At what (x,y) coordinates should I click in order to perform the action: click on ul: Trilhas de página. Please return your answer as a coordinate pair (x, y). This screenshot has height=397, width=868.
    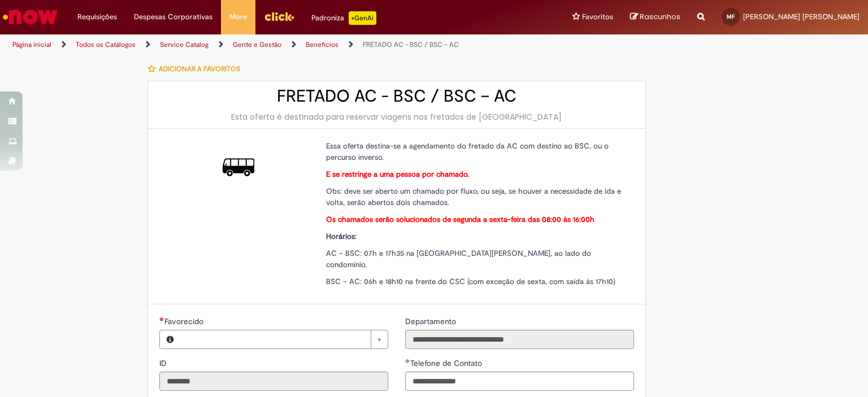
    Looking at the image, I should click on (290, 45).